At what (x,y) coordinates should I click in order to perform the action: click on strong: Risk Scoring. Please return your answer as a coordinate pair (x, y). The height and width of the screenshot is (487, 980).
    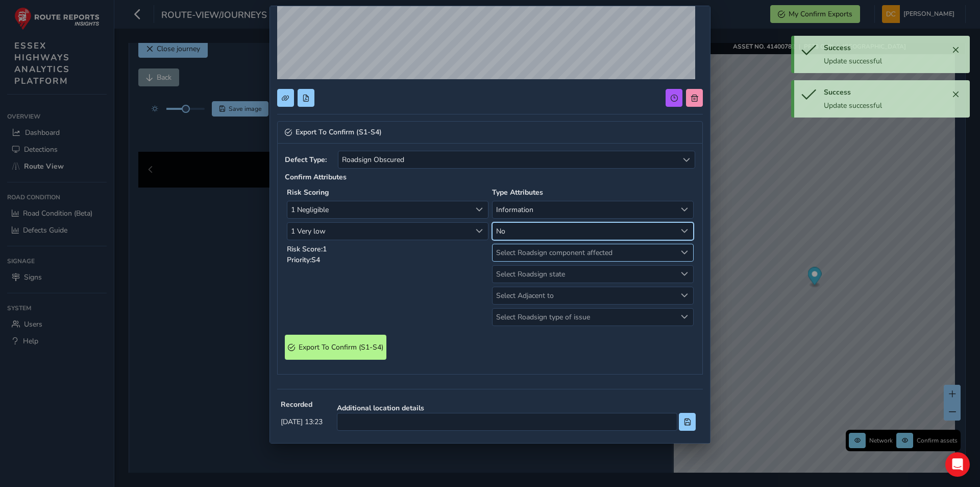
    Looking at the image, I should click on (308, 192).